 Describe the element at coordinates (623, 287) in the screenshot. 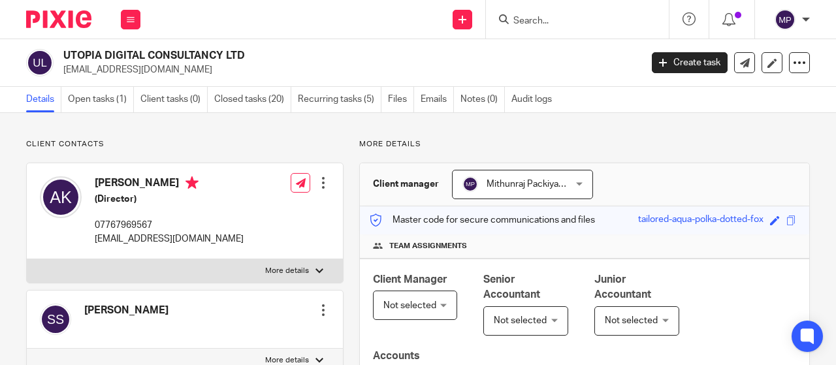

I see `span: Junior Accountant` at that location.